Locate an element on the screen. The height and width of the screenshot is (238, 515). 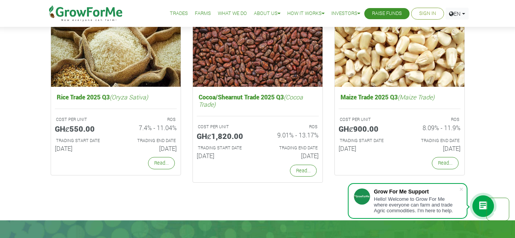
h5: GHȼ1,820.00 is located at coordinates (224, 136).